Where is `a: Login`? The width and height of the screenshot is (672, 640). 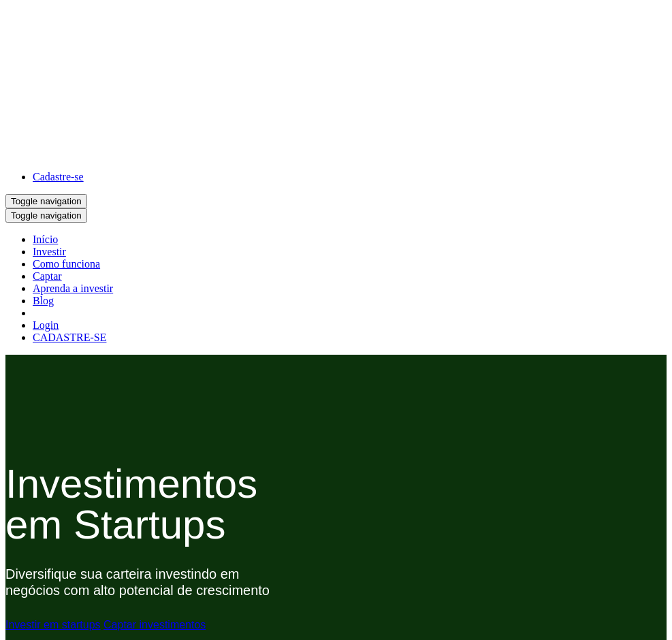 a: Login is located at coordinates (45, 325).